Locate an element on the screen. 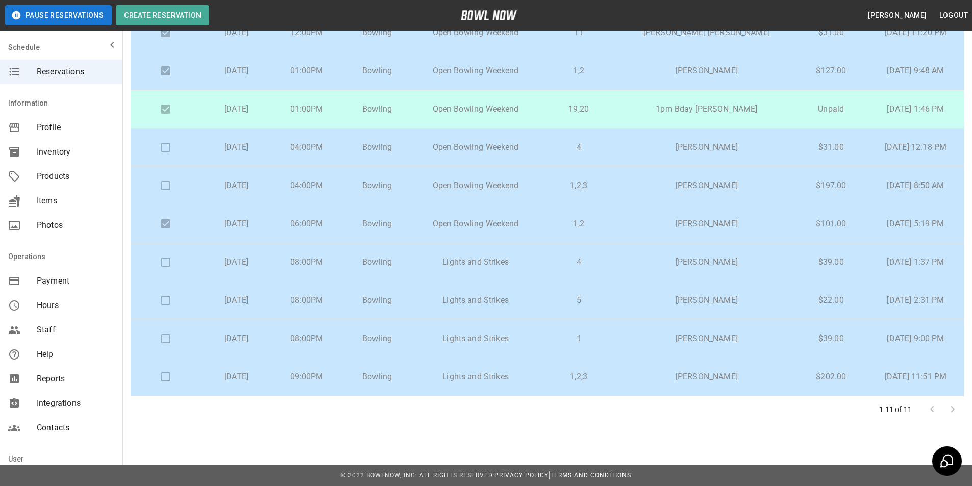 The width and height of the screenshot is (972, 486). button: Create Reservation is located at coordinates (162, 15).